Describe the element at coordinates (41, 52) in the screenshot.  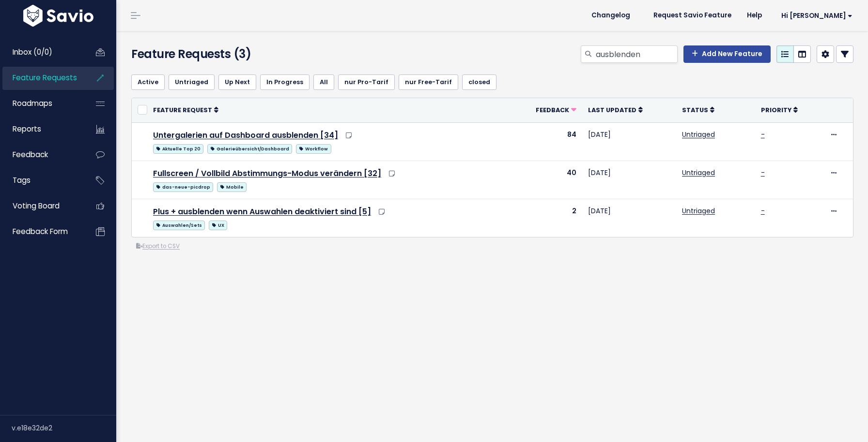
I see `a: Inbox (0/0)` at that location.